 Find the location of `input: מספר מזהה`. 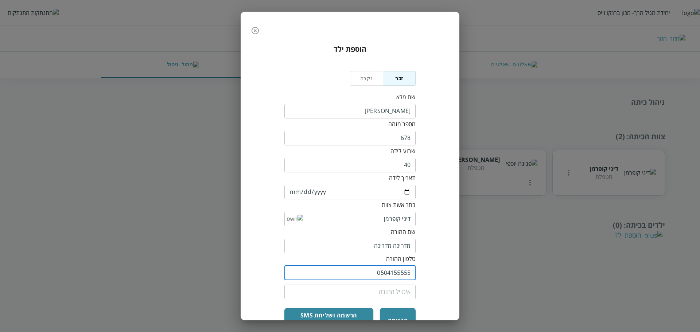

input: מספר מזהה is located at coordinates (350, 138).